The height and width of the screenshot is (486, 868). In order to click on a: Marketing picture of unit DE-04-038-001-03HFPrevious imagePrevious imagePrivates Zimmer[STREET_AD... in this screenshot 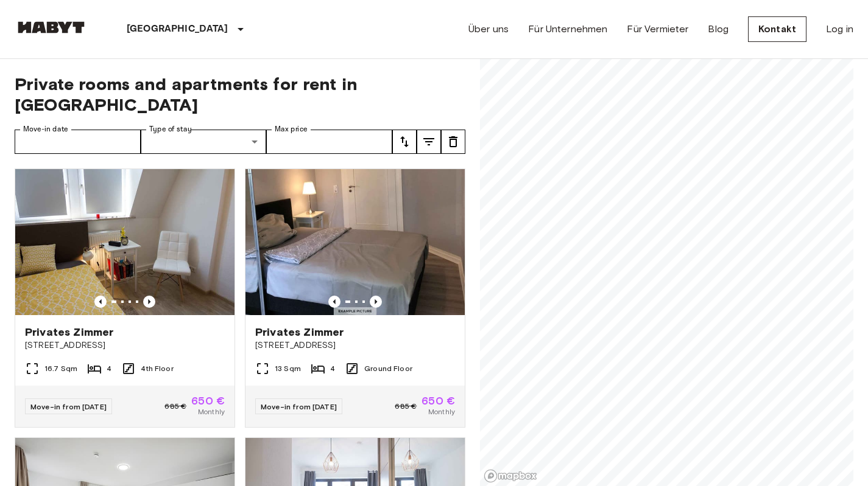, I will do `click(355, 298)`.